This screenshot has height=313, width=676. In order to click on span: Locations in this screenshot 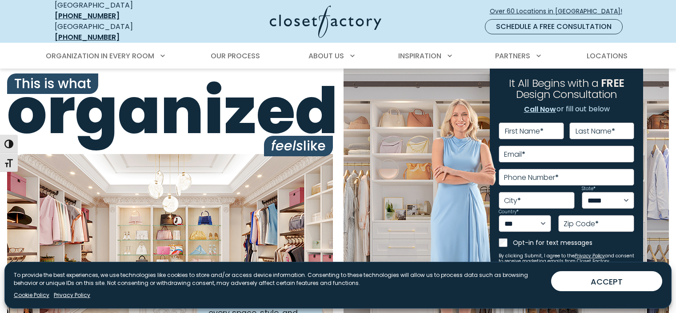, I will do `click(607, 56)`.